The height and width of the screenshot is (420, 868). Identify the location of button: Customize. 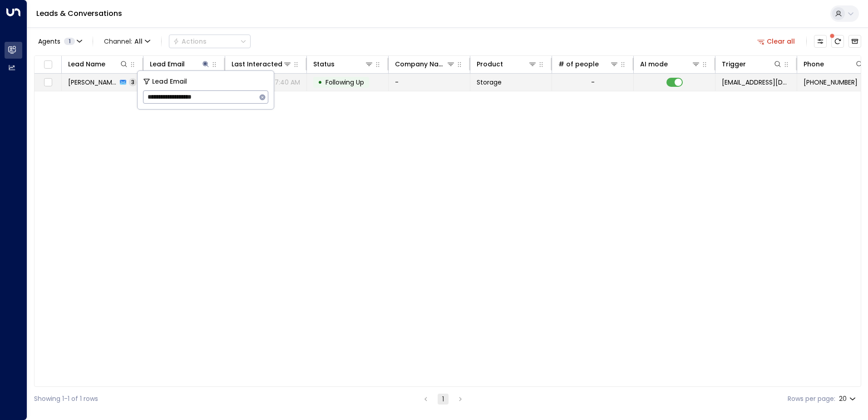
(821, 41).